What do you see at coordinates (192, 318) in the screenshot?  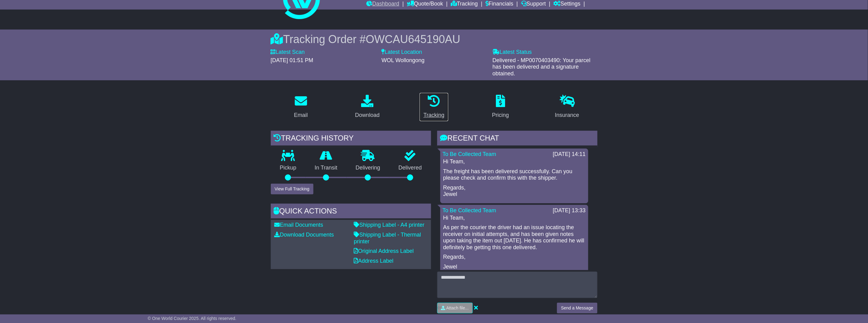 I see `span: © One World Courier 2025. All rights reserved.` at bounding box center [192, 318].